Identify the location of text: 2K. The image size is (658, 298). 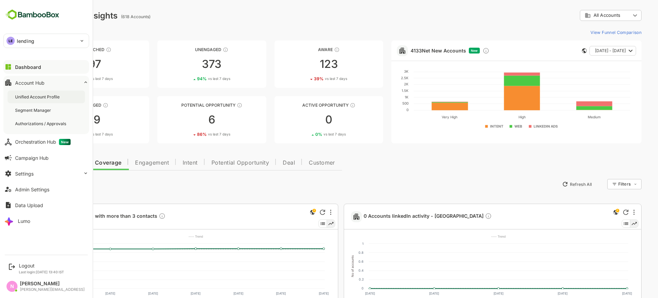
(382, 84).